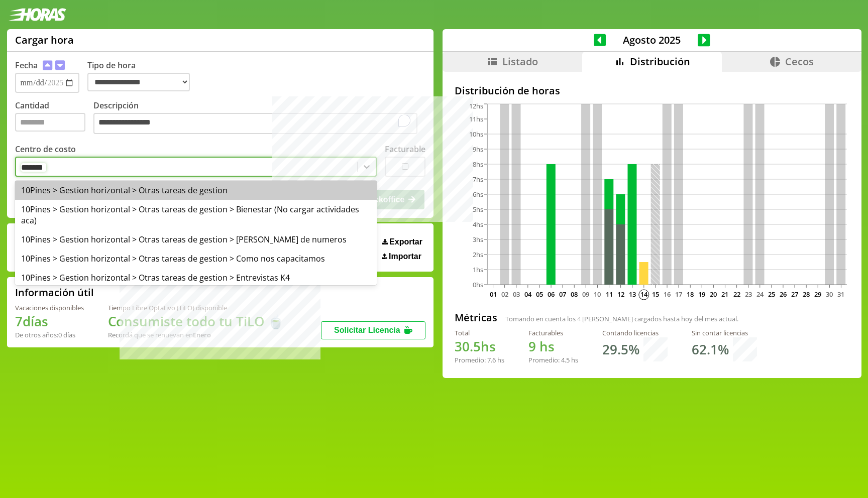  What do you see at coordinates (632, 294) in the screenshot?
I see `text: 13` at bounding box center [632, 294].